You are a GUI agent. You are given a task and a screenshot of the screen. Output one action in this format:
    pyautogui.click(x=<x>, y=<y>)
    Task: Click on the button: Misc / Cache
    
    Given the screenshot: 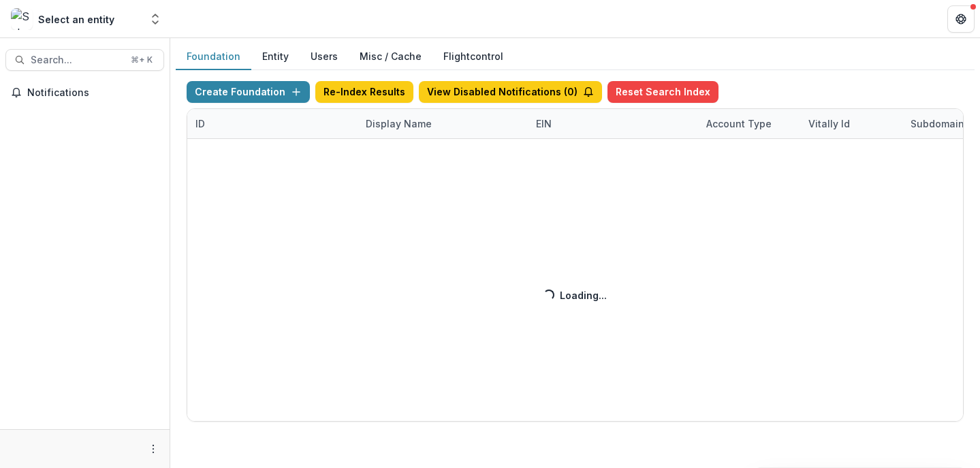 What is the action you would take?
    pyautogui.click(x=390, y=56)
    